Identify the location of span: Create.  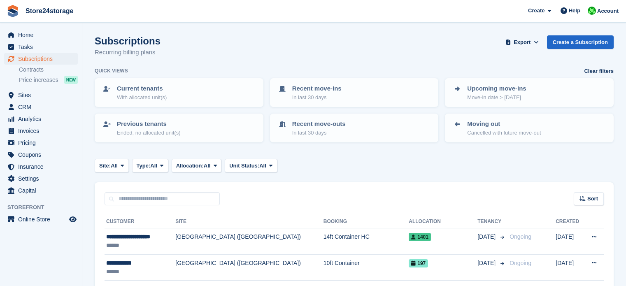
(536, 11).